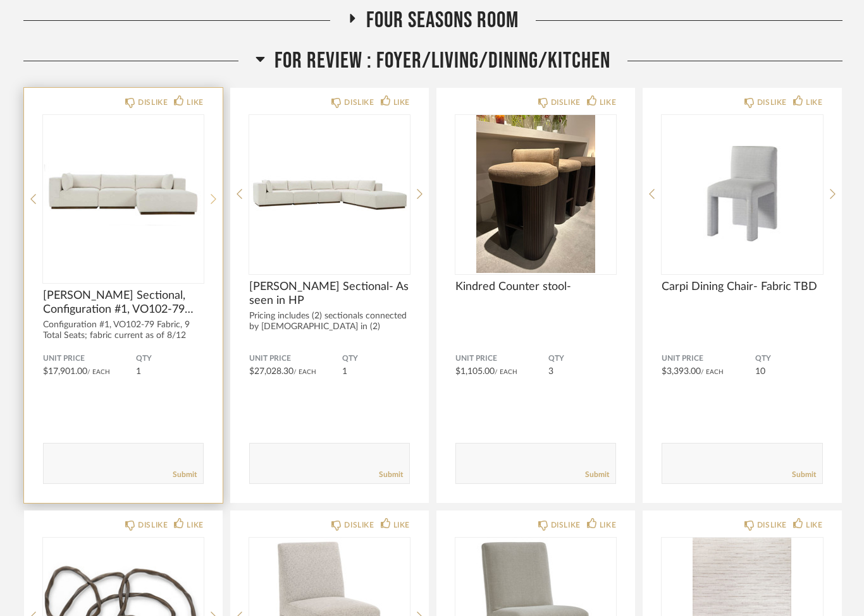 This screenshot has height=616, width=864. Describe the element at coordinates (681, 372) in the screenshot. I see `span: $3,393.00` at that location.